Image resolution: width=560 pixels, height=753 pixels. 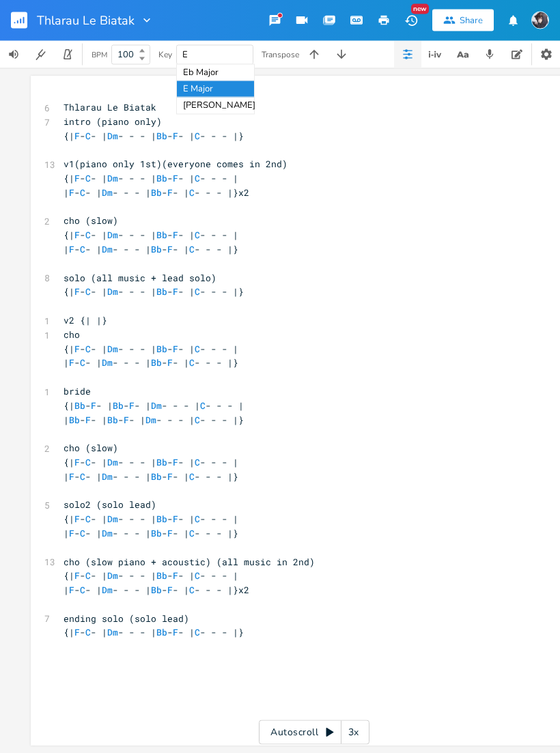 I want to click on span: cho (slow piano + acoustic) (all music in 2nd), so click(x=189, y=563).